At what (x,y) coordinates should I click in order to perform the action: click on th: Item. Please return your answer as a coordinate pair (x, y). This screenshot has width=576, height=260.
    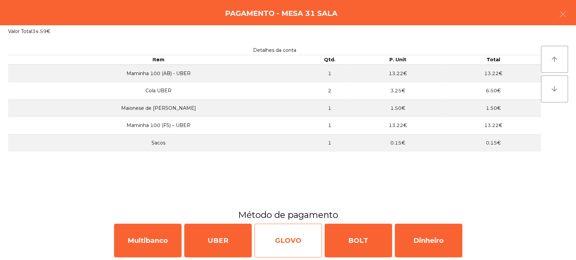
    Looking at the image, I should click on (158, 60).